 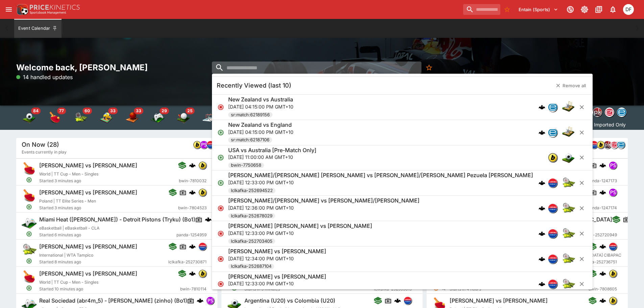 What do you see at coordinates (55, 7) in the screenshot?
I see `img: PriceKinetics` at bounding box center [55, 7].